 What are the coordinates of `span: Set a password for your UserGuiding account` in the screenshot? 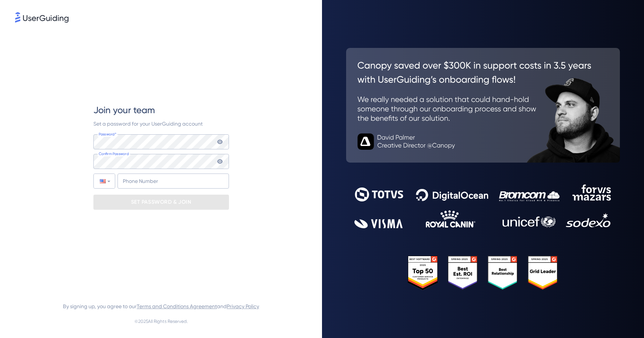 It's located at (148, 124).